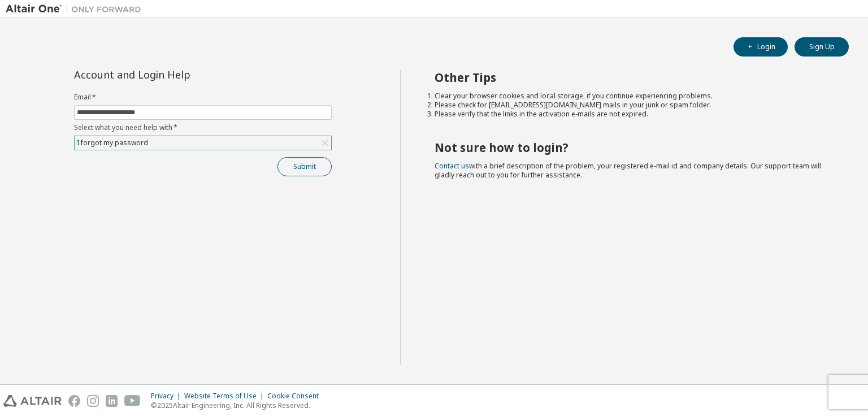  Describe the element at coordinates (32, 401) in the screenshot. I see `img: altair_logo.svg` at that location.